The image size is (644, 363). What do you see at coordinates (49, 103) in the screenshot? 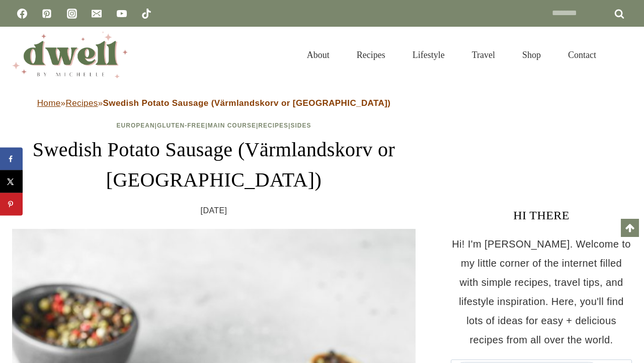
I see `a: Home` at bounding box center [49, 103].